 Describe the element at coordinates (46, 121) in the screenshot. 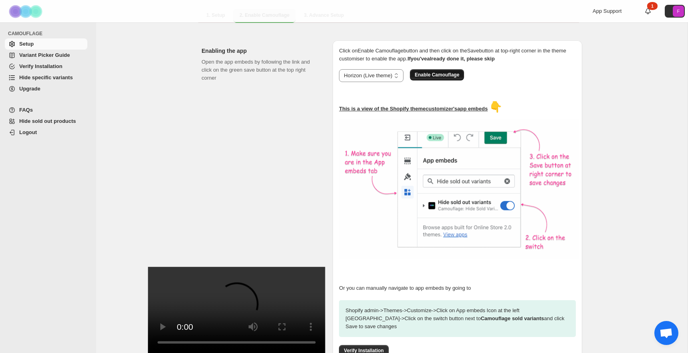

I see `a: Hide sold out products` at that location.